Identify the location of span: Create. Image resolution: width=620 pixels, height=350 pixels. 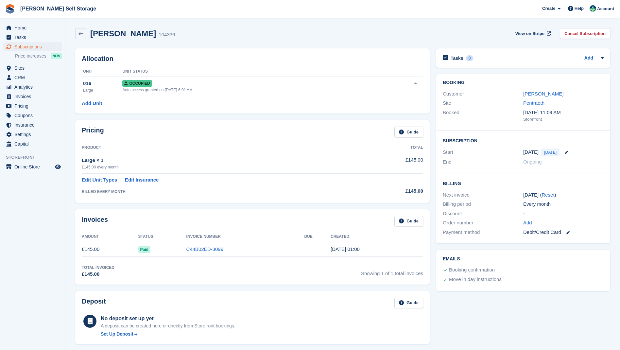
(549, 9).